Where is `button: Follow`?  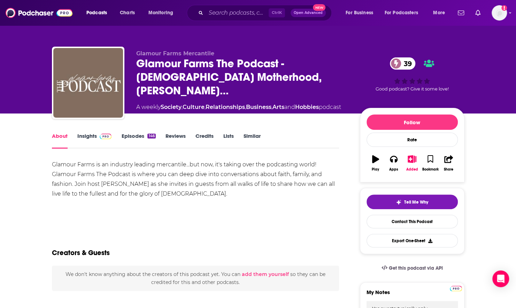 button: Follow is located at coordinates (412, 122).